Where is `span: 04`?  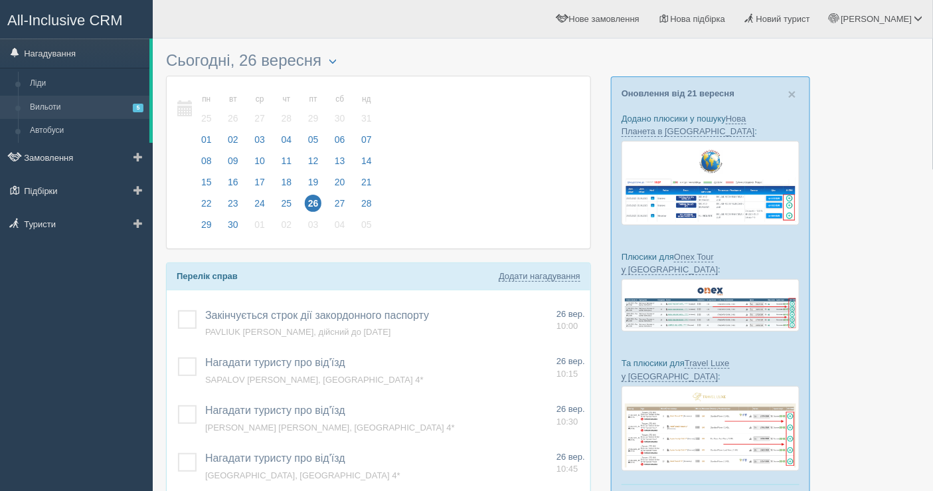 span: 04 is located at coordinates (287, 139).